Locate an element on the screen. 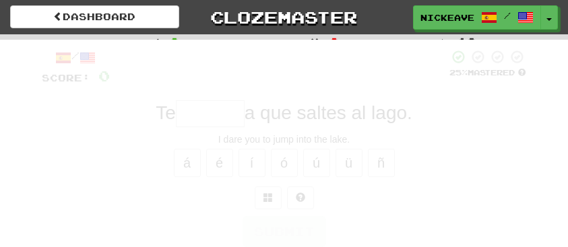  button: ñ is located at coordinates (381, 163).